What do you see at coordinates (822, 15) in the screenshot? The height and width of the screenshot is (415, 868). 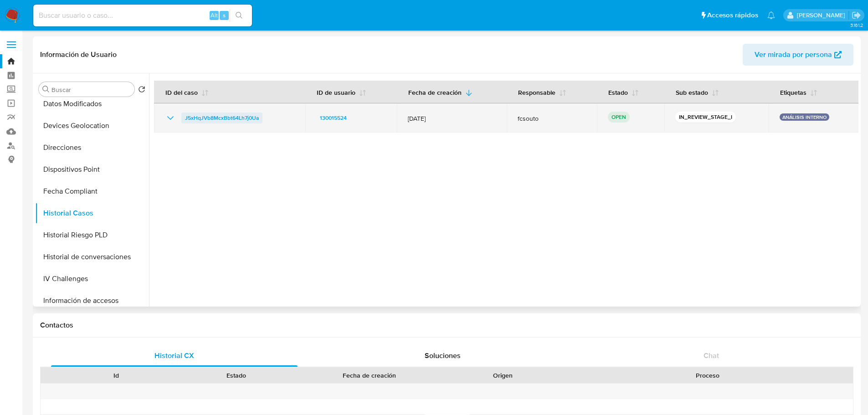 I see `p: felipe.cayon@mercadolibre.com` at bounding box center [822, 15].